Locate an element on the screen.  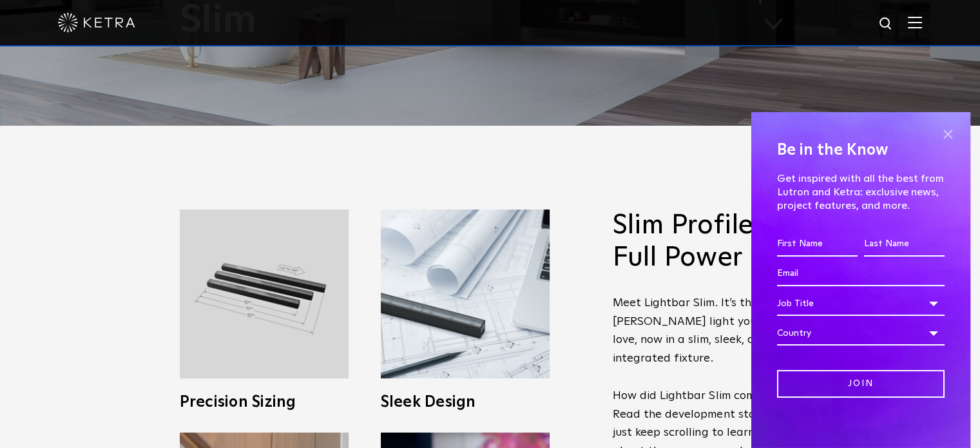
img: ketra-logo-2019-white is located at coordinates (97, 23).